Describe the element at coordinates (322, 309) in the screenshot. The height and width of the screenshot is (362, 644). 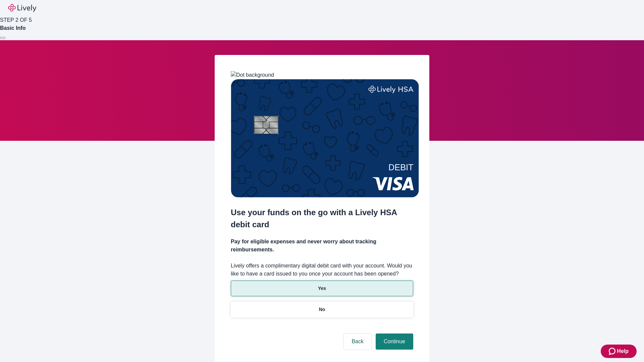
I see `button: No` at that location.